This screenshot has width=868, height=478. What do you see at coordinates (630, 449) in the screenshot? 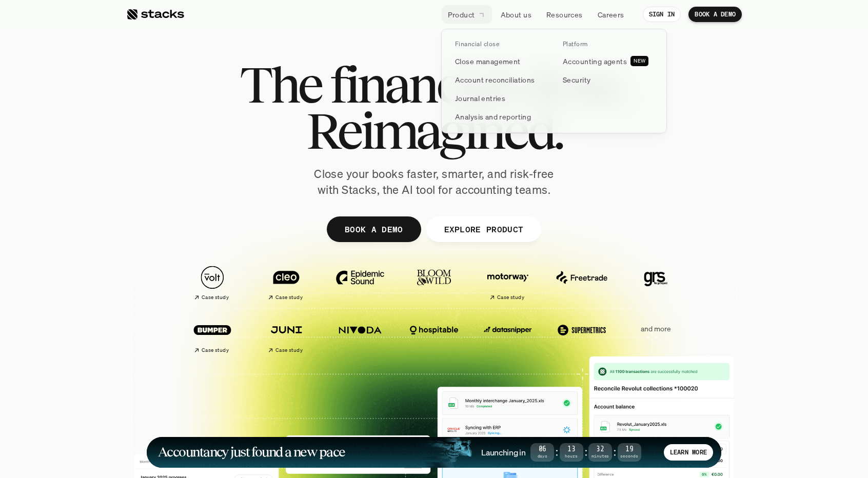
I see `span: 19` at bounding box center [630, 449].